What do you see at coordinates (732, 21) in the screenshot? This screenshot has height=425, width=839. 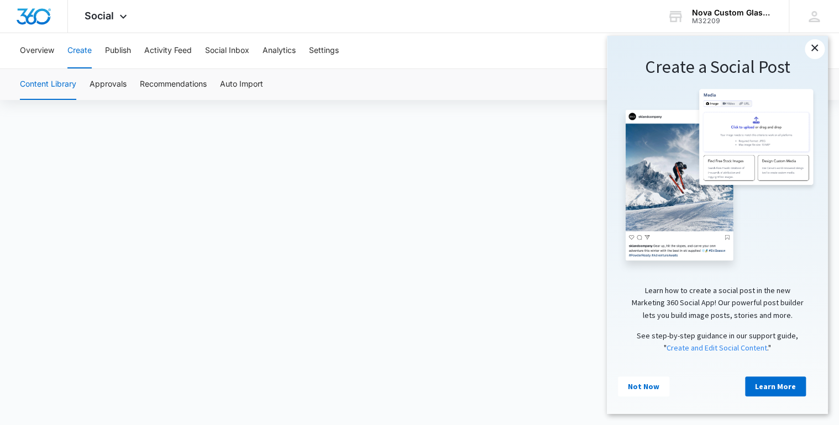 I see `div: account id` at bounding box center [732, 21].